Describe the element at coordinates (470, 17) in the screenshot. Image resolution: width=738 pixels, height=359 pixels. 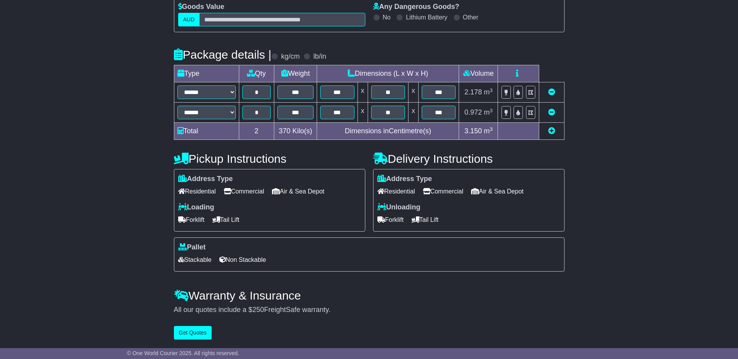
I see `label: Other` at that location.